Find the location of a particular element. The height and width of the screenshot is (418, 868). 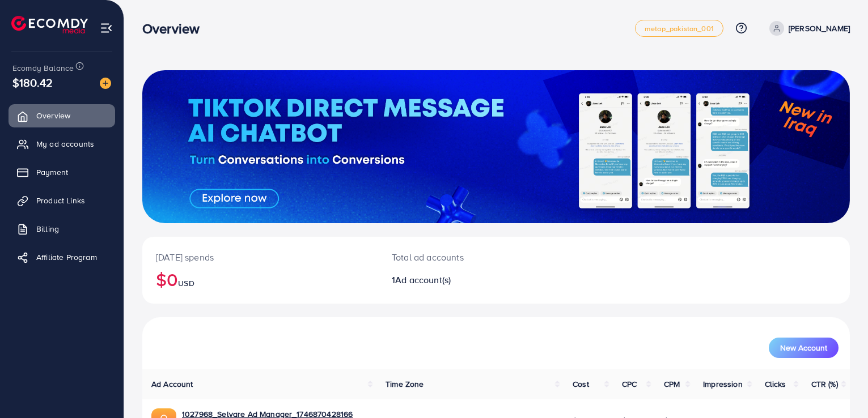

a: Affiliate Program is located at coordinates (62, 257).